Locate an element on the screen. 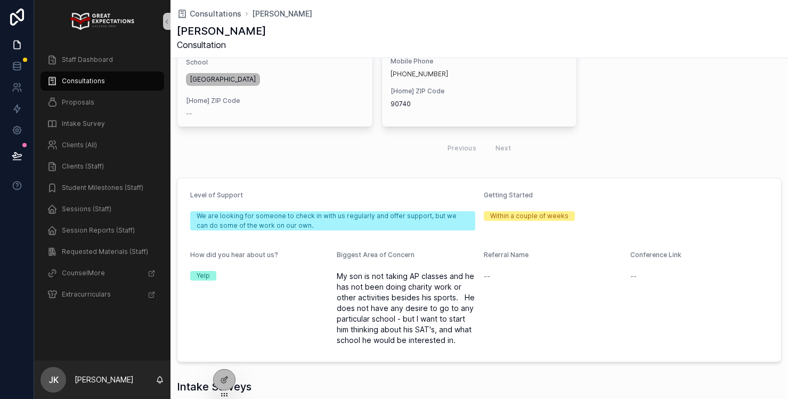 The image size is (788, 399). span: Student Milestones (Staff) is located at coordinates (102, 188).